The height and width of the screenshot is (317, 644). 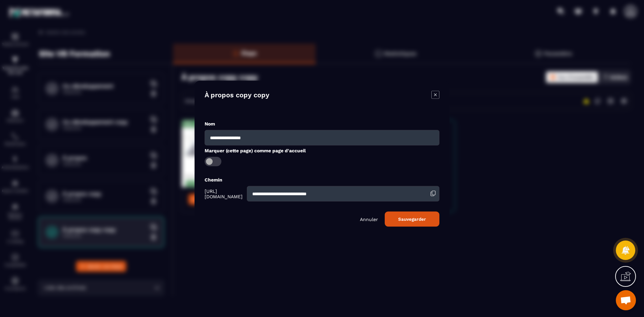 What do you see at coordinates (213, 179) in the screenshot?
I see `label: Chemin` at bounding box center [213, 179].